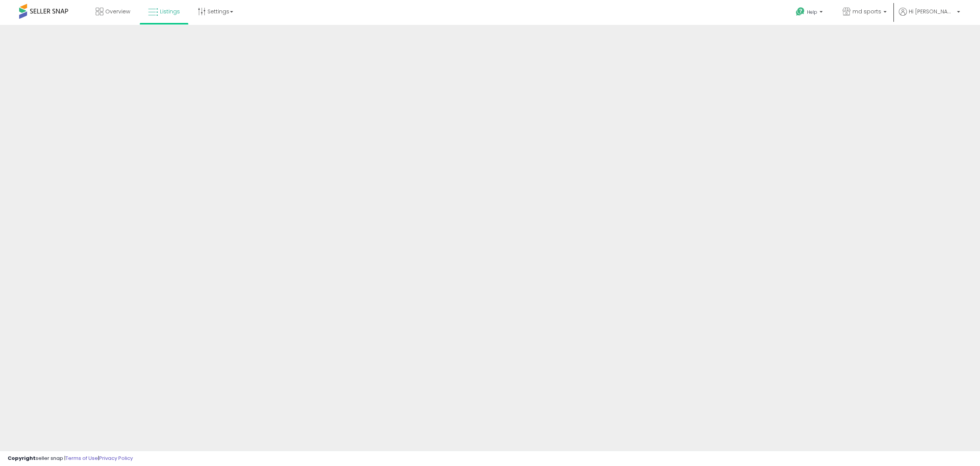  I want to click on span: Help, so click(812, 12).